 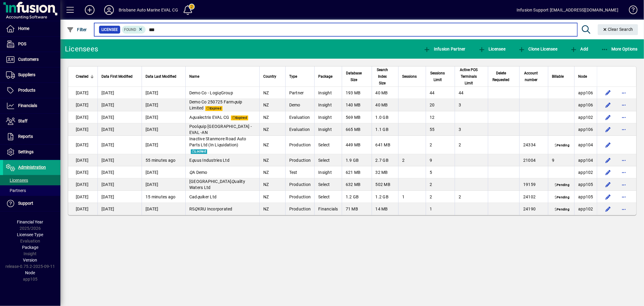 I want to click on div: Delete Requested, so click(x=504, y=76).